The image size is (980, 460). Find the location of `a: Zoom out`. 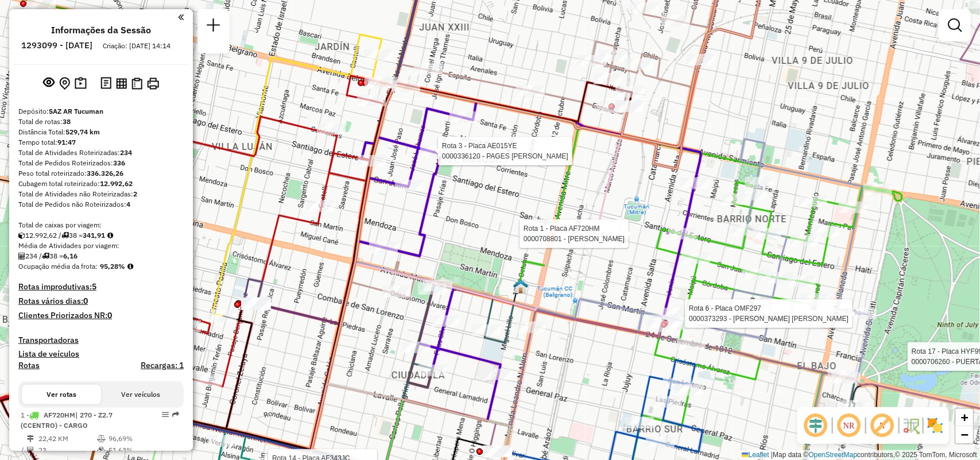

a: Zoom out is located at coordinates (965, 435).